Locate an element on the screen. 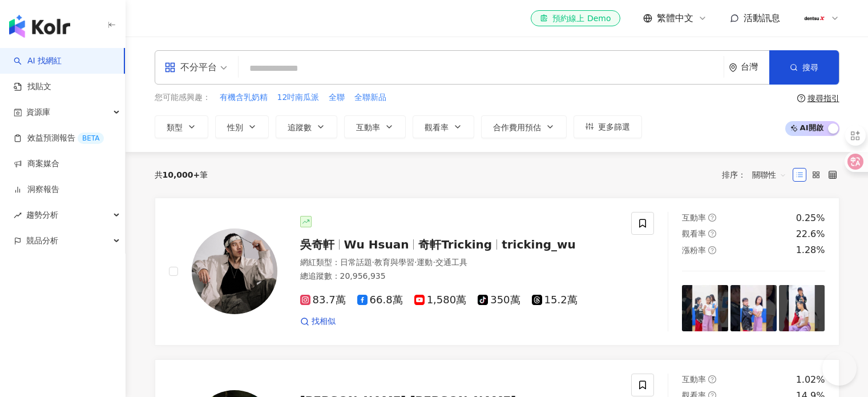  div: 共 筆 is located at coordinates (182, 175).